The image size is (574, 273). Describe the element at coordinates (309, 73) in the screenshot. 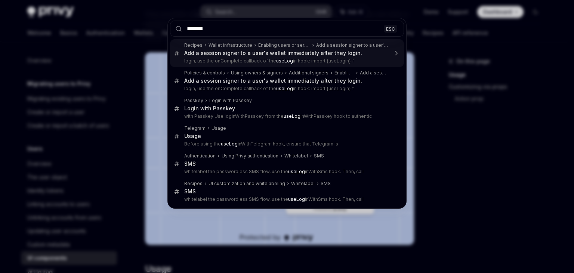

I see `div: Additional signers` at that location.